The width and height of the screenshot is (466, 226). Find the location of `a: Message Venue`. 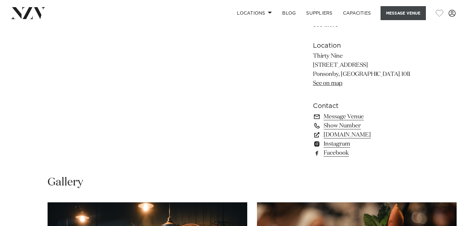

a: Message Venue is located at coordinates (366, 117).